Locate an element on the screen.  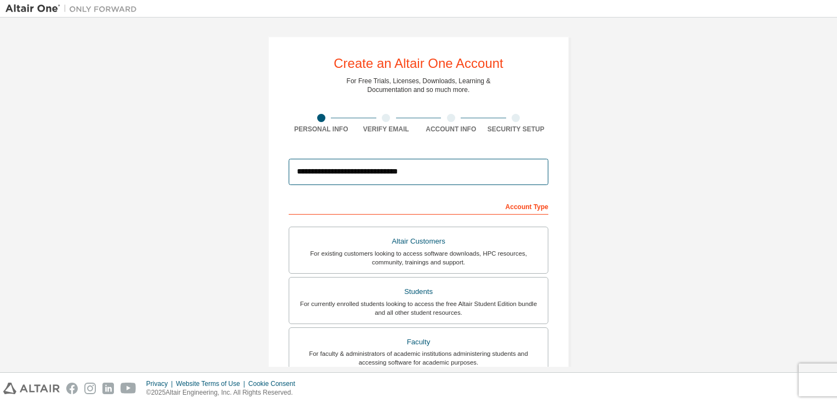
div: Students is located at coordinates (419, 292).